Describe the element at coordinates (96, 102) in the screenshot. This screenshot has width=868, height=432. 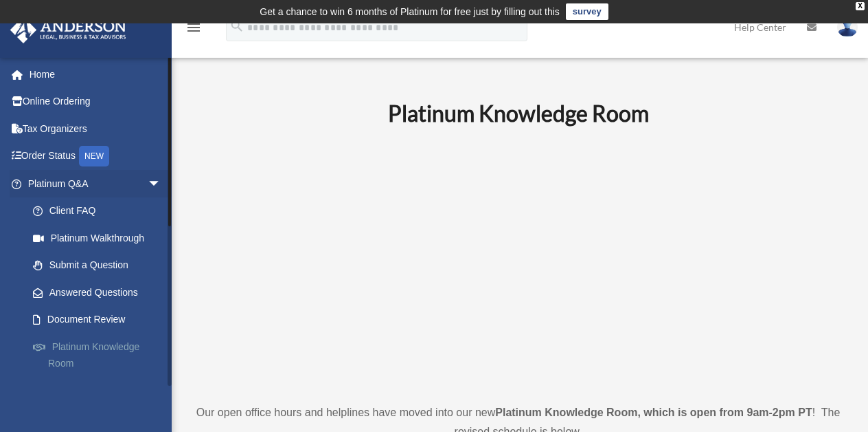
I see `a: Online Ordering` at that location.